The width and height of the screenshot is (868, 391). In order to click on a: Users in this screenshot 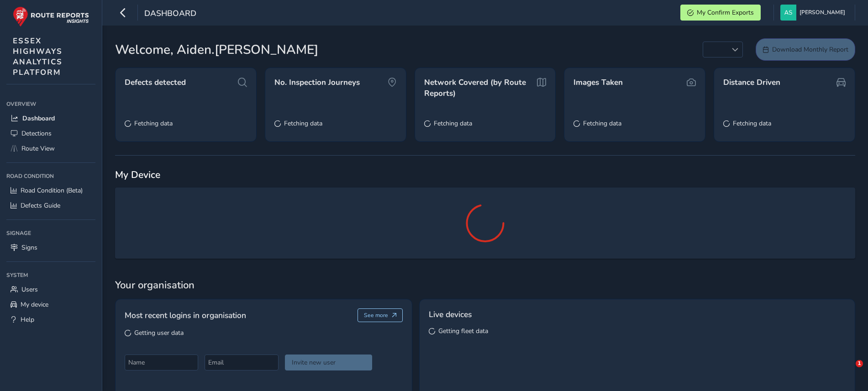, I will do `click(51, 289)`.